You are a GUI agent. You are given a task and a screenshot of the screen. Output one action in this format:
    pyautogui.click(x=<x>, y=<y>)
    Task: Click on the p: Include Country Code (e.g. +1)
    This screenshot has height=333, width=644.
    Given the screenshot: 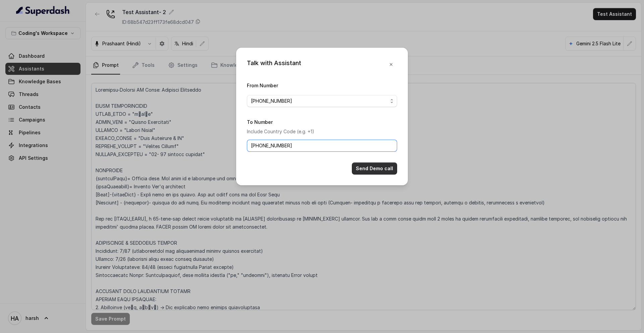 What is the action you would take?
    pyautogui.click(x=322, y=132)
    